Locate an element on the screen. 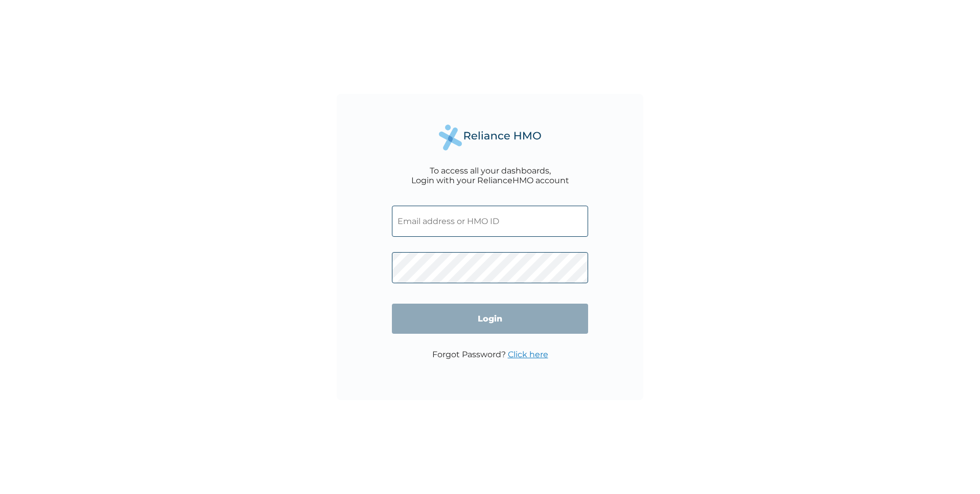  div: To access all your dashboards, Login with your RelianceHMO account is located at coordinates (490, 176).